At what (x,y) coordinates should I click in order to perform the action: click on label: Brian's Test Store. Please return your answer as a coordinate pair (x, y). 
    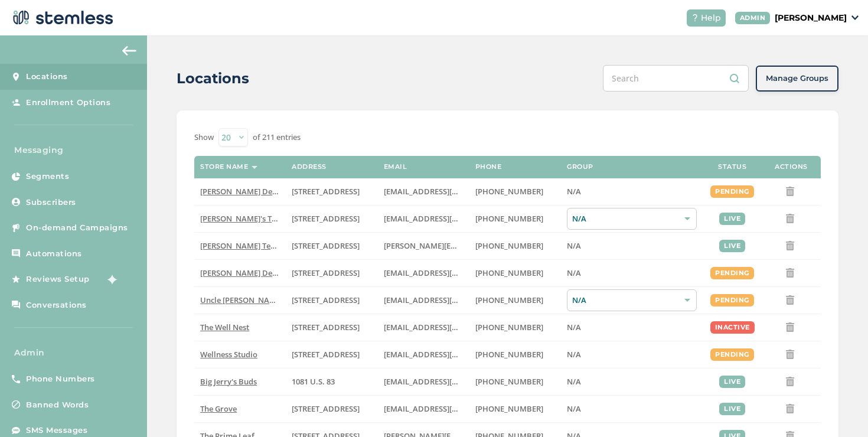
    Looking at the image, I should click on (240, 218).